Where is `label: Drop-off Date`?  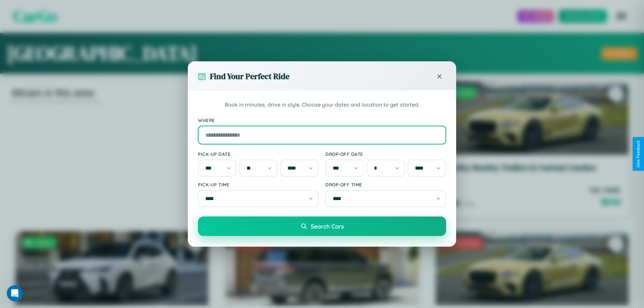 label: Drop-off Date is located at coordinates (386, 154).